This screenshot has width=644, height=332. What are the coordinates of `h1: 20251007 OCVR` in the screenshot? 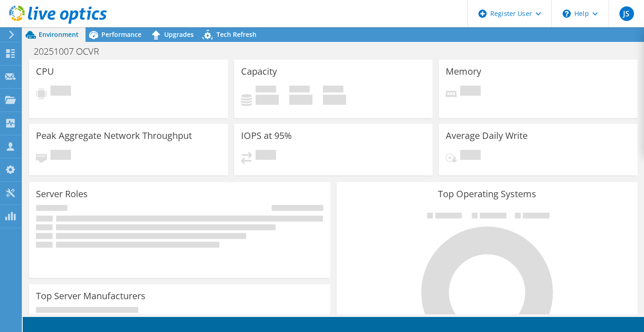 It's located at (72, 52).